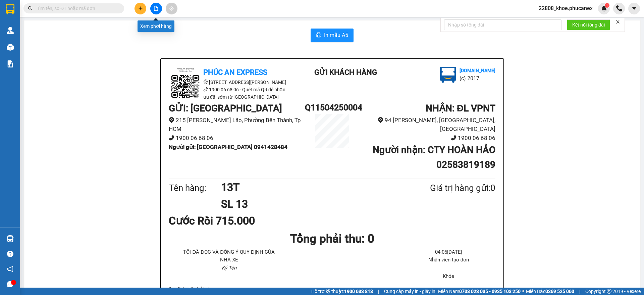  I want to click on img: solution-icon, so click(10, 64).